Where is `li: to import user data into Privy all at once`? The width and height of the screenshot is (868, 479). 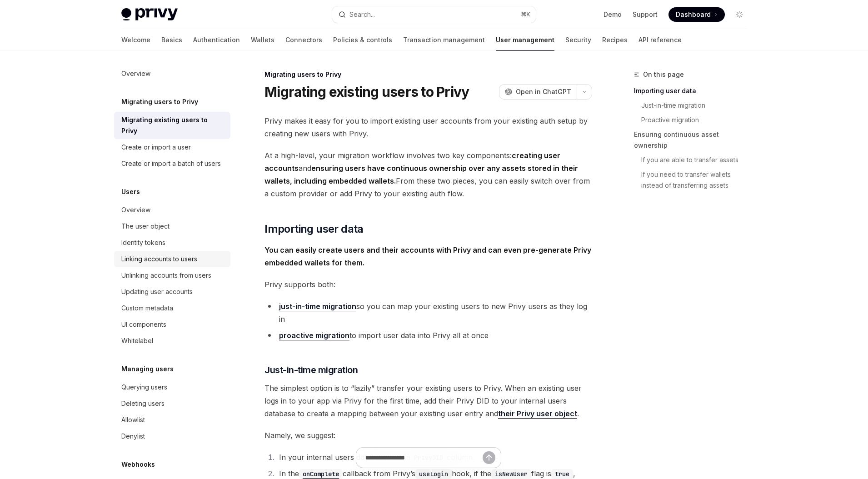 li: to import user data into Privy all at once is located at coordinates (428, 335).